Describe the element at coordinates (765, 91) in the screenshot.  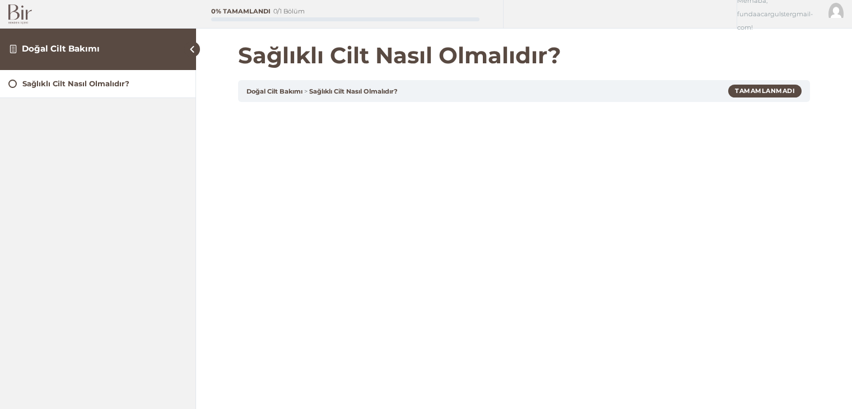
I see `div: Tamamlanmadı` at that location.